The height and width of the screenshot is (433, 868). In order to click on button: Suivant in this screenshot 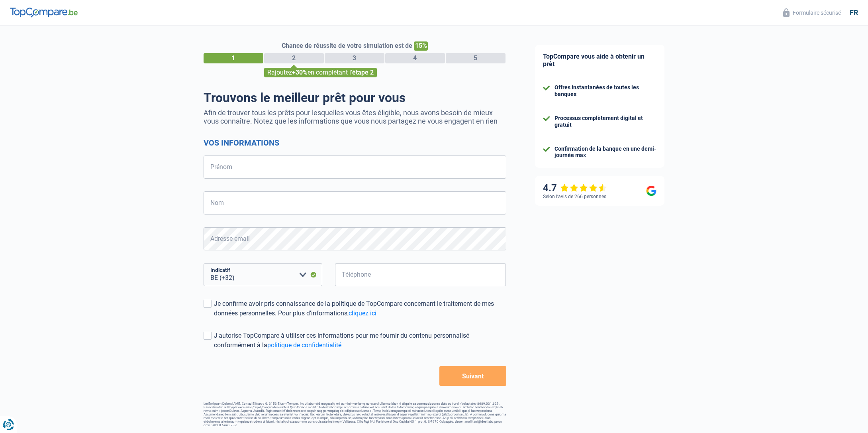, I will do `click(472, 376)`.